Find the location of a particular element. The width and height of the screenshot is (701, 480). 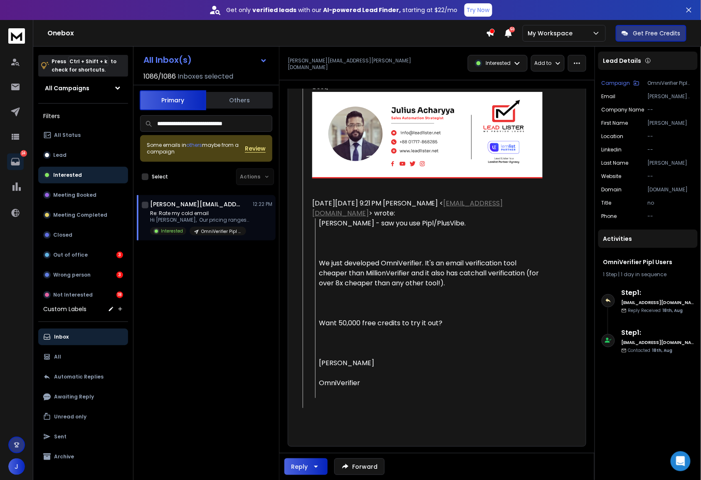

p: Get Free Credits is located at coordinates (657, 33).